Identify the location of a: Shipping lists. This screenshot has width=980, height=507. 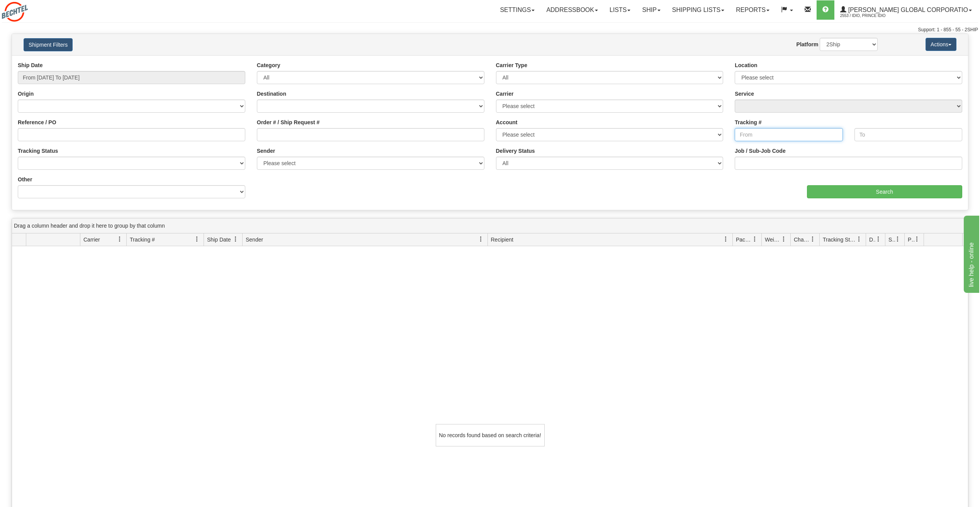
(698, 10).